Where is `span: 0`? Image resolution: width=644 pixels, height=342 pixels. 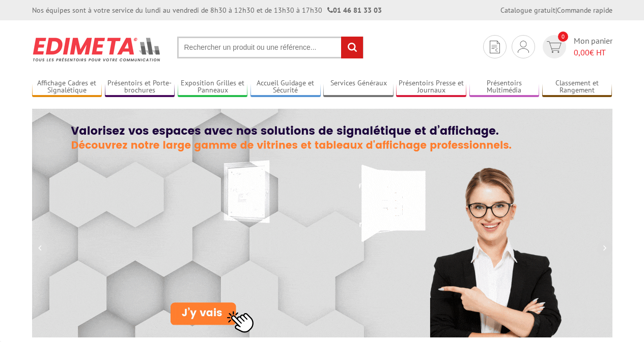
span: 0 is located at coordinates (563, 37).